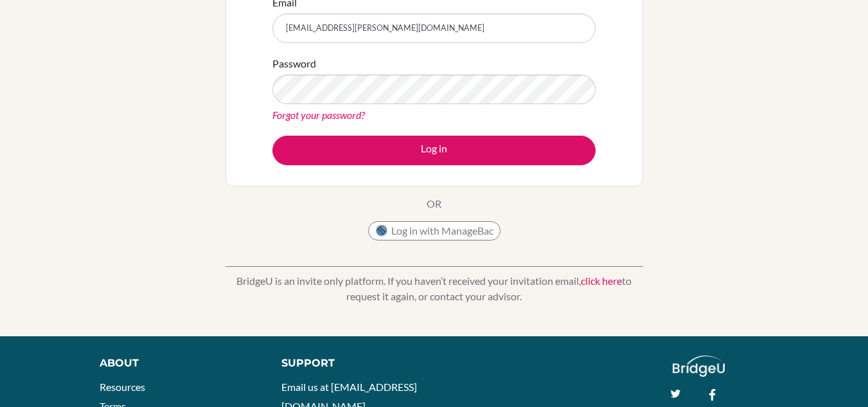  Describe the element at coordinates (176, 363) in the screenshot. I see `div: About` at that location.